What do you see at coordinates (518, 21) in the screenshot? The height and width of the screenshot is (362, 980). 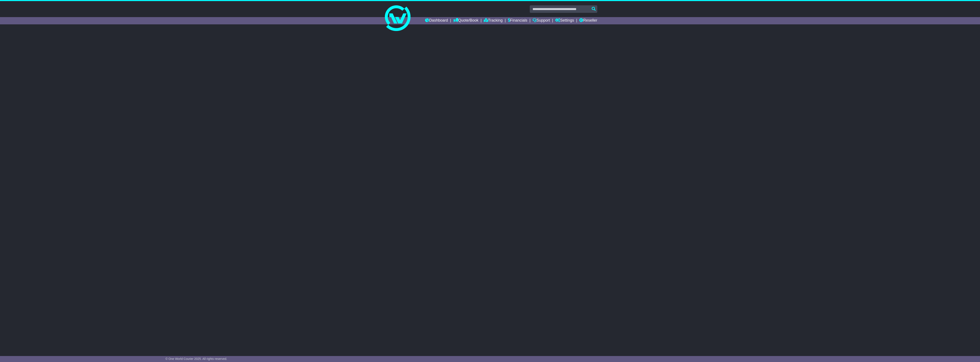 I see `a: Financials` at bounding box center [518, 21].